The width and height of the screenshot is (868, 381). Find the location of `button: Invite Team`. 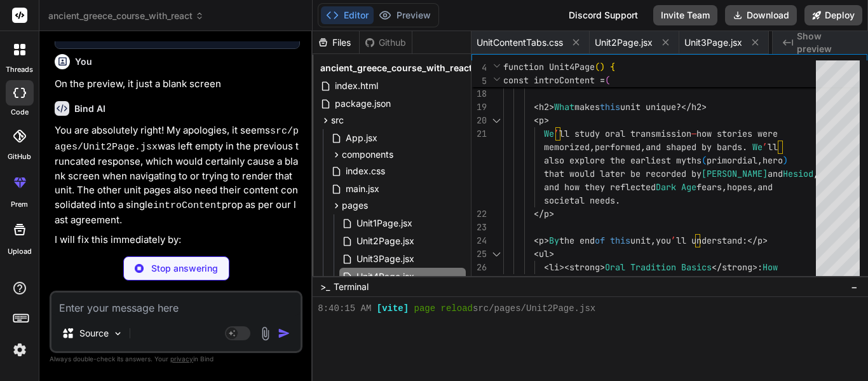

button: Invite Team is located at coordinates (685, 15).